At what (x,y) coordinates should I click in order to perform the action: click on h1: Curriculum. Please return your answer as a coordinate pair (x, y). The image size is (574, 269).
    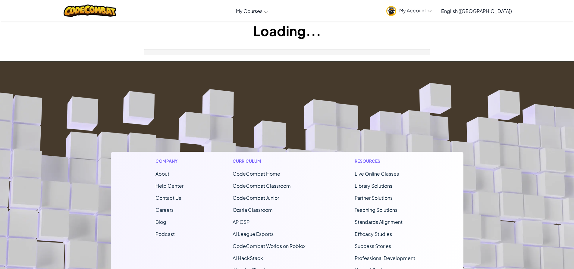
    Looking at the image, I should click on (269, 161).